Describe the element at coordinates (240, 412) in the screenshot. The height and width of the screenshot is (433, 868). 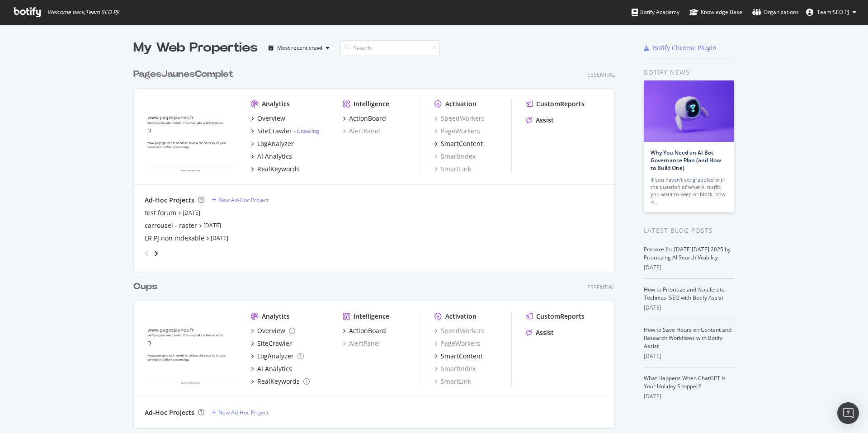
I see `a: New Ad-Hoc Project` at that location.